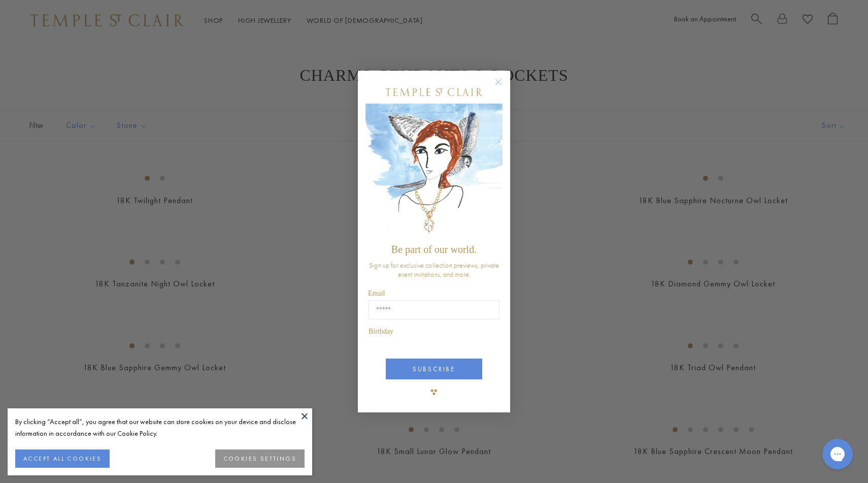 The height and width of the screenshot is (483, 868). What do you see at coordinates (434, 310) in the screenshot?
I see `input: Email` at bounding box center [434, 310].